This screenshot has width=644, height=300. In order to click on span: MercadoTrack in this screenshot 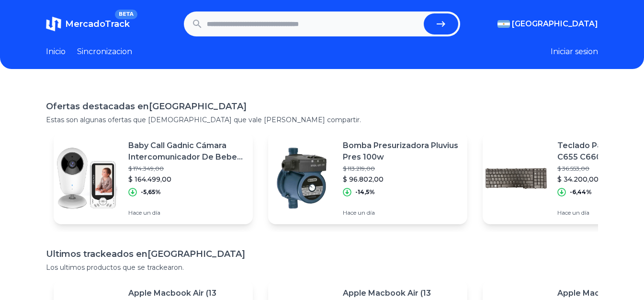, I will do `click(97, 24)`.